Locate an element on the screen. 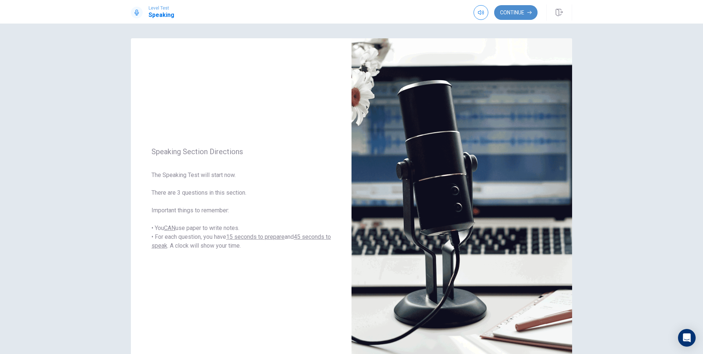  span: Speaking Section Directions is located at coordinates (241, 152).